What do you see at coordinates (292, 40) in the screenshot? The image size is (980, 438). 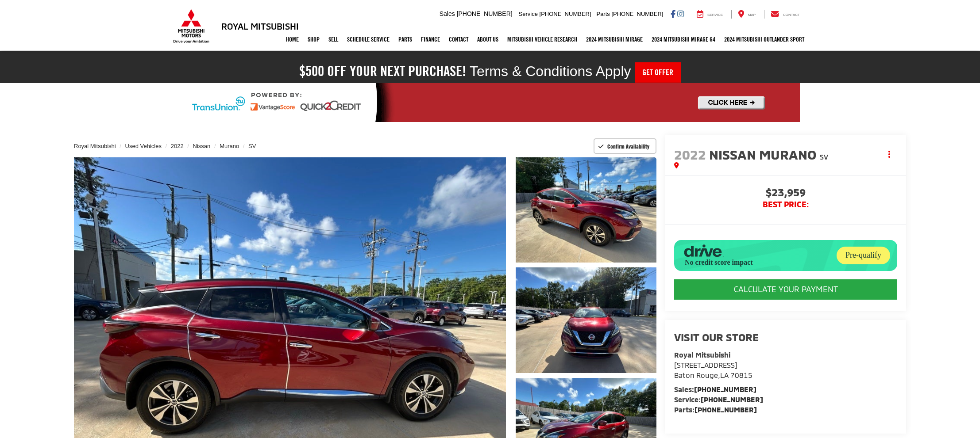 I see `a: Home` at bounding box center [292, 40].